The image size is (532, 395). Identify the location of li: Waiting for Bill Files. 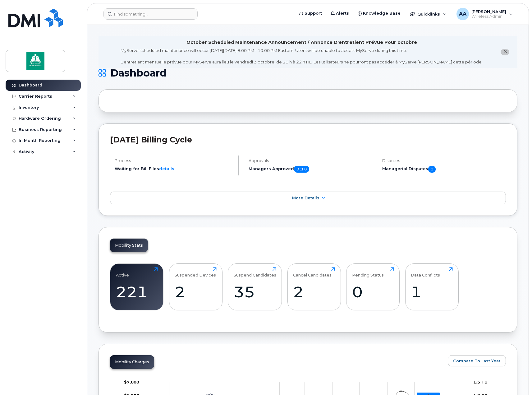
(174, 169).